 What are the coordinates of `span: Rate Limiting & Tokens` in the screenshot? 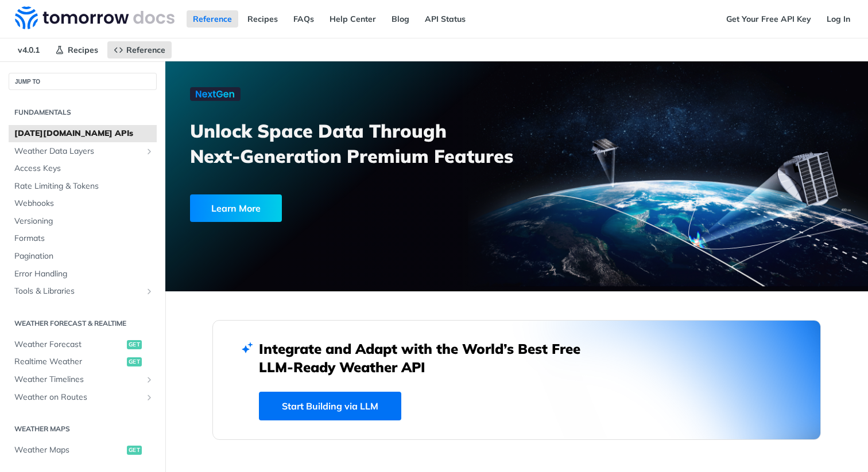 It's located at (84, 186).